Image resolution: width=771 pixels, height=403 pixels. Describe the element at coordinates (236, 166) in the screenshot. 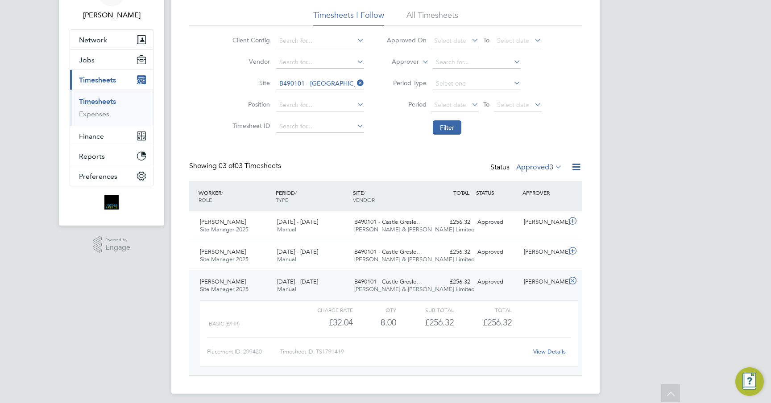

I see `div: Showing` at that location.